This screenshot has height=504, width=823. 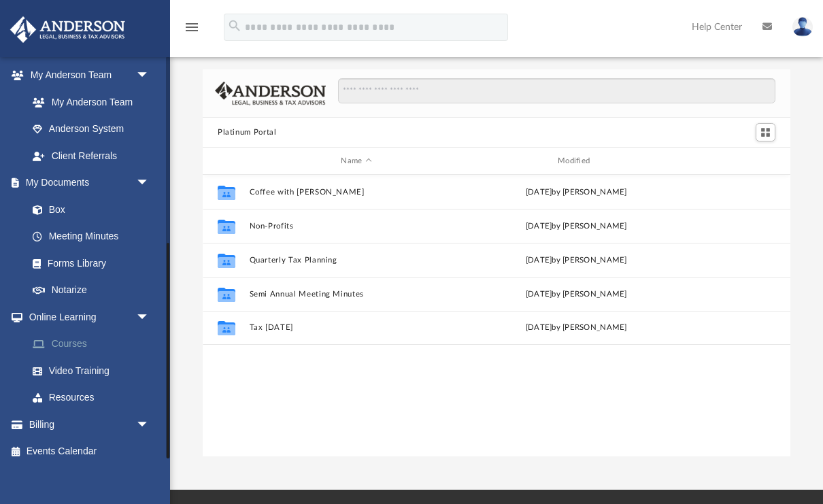 I want to click on a: My Documentsarrow_drop_down, so click(x=86, y=183).